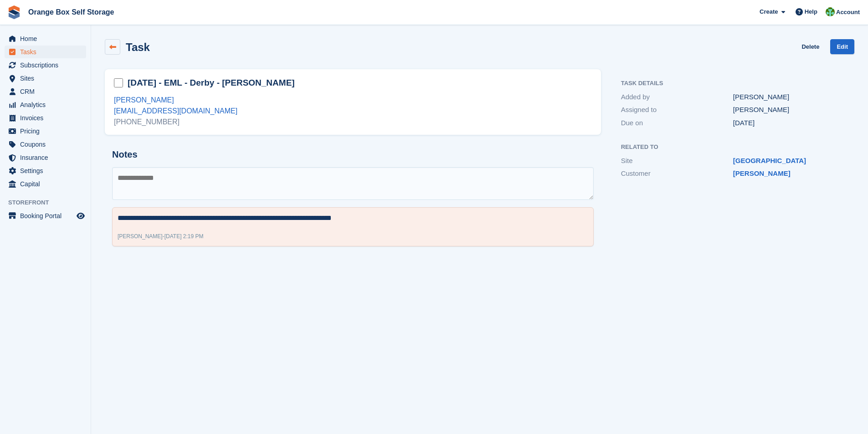 The height and width of the screenshot is (434, 868). I want to click on h2: Related to, so click(733, 147).